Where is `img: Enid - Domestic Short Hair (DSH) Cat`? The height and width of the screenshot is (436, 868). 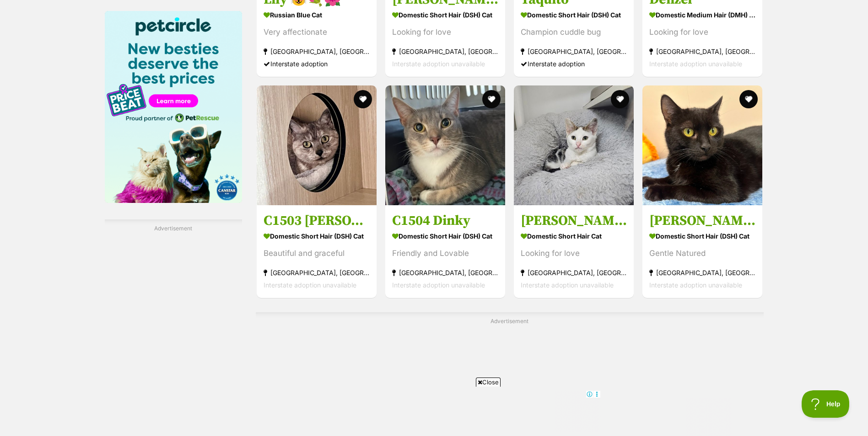 img: Enid - Domestic Short Hair (DSH) Cat is located at coordinates (703, 145).